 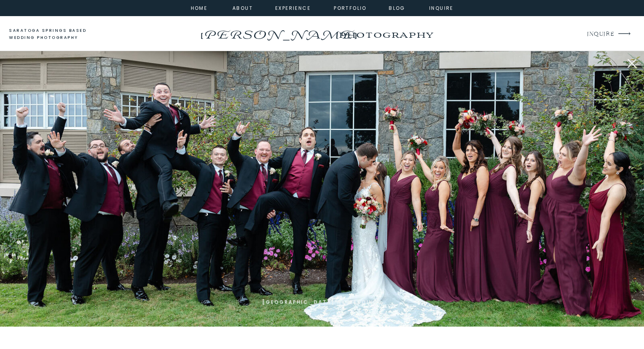 What do you see at coordinates (241, 7) in the screenshot?
I see `nav: about` at bounding box center [241, 7].